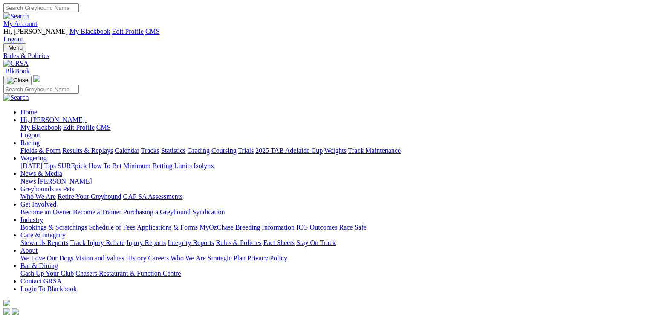 Image resolution: width=645 pixels, height=315 pixels. What do you see at coordinates (322, 56) in the screenshot?
I see `div: Rules & Policies` at bounding box center [322, 56].